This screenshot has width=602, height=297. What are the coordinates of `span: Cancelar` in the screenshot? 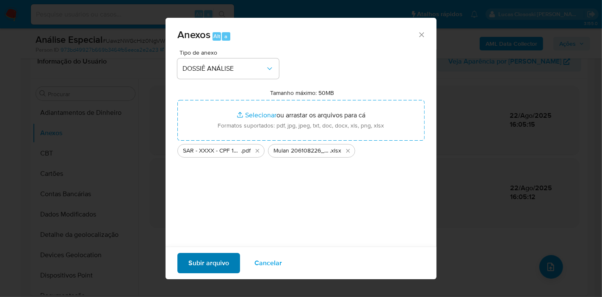 It's located at (268, 263).